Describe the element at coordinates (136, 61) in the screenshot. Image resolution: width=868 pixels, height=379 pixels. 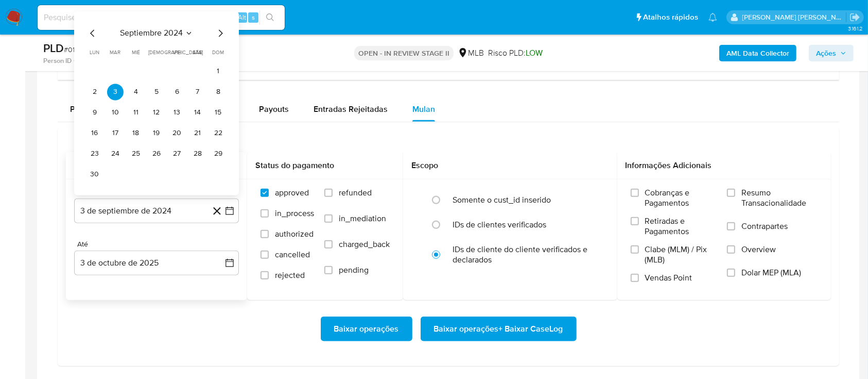
I see `a: 6085b9c4405646058f1070c763d01906` at that location.